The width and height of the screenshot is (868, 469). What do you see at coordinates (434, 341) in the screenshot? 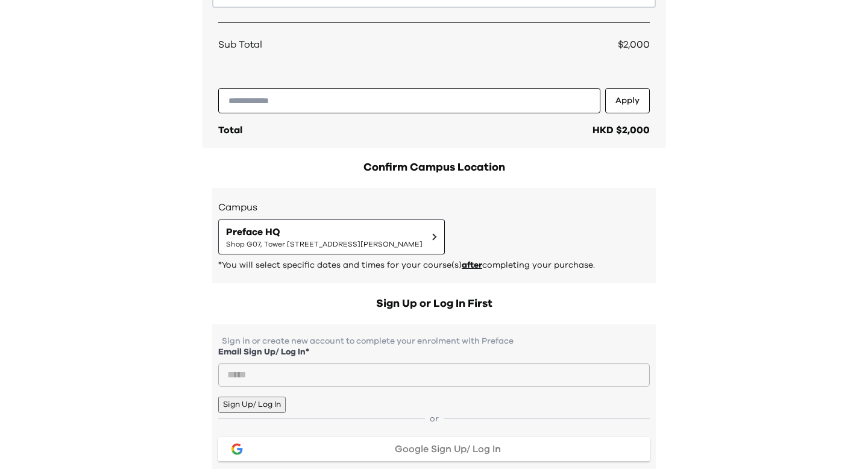
I see `p: Sign in or create new account to complete your enrolment with Preface` at bounding box center [434, 341].